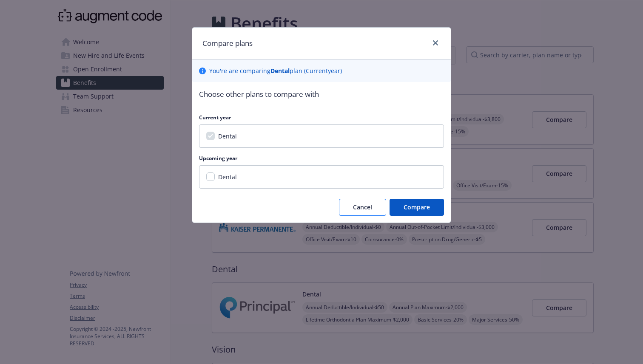  I want to click on button: Cancel, so click(362, 207).